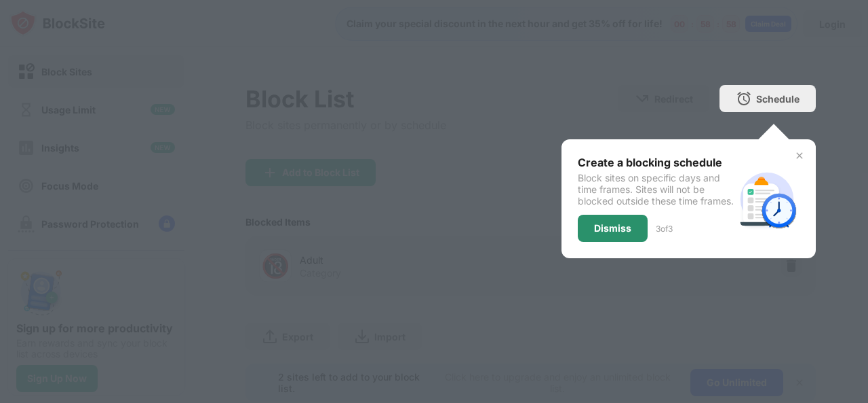  What do you see at coordinates (655, 162) in the screenshot?
I see `div: Create a blocking schedule` at bounding box center [655, 162].